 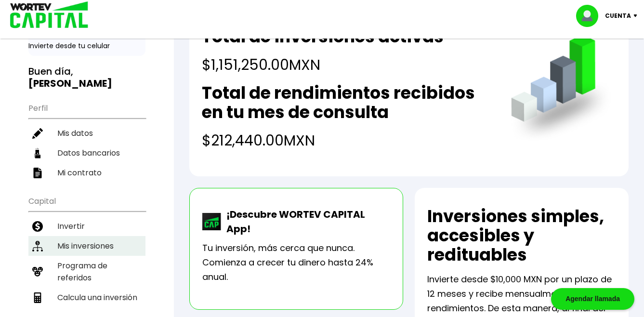 What do you see at coordinates (591, 16) in the screenshot?
I see `img: profile-image` at bounding box center [591, 16].